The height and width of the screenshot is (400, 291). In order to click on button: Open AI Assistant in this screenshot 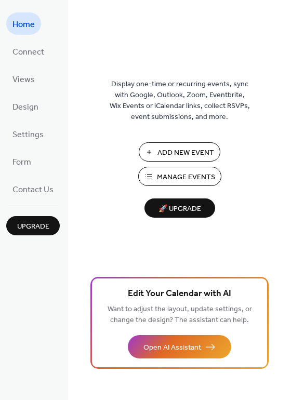, I will do `click(179, 346)`.